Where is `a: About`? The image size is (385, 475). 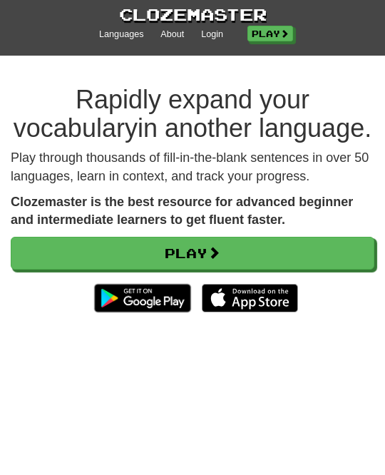 a: About is located at coordinates (172, 35).